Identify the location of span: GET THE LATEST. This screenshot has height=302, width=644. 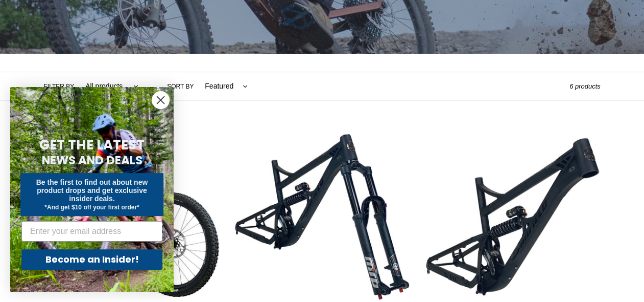
(92, 145).